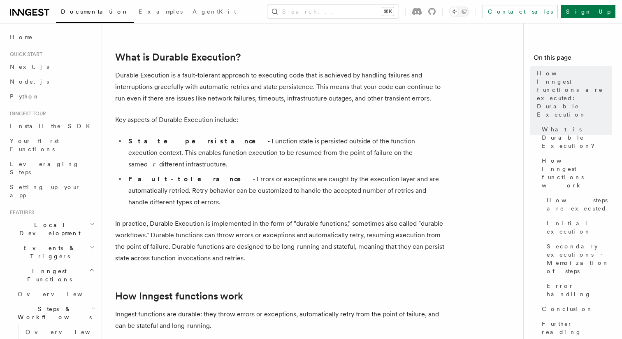 This screenshot has height=339, width=622. Describe the element at coordinates (280, 120) in the screenshot. I see `p: Key aspects of Durable Execution include:` at that location.